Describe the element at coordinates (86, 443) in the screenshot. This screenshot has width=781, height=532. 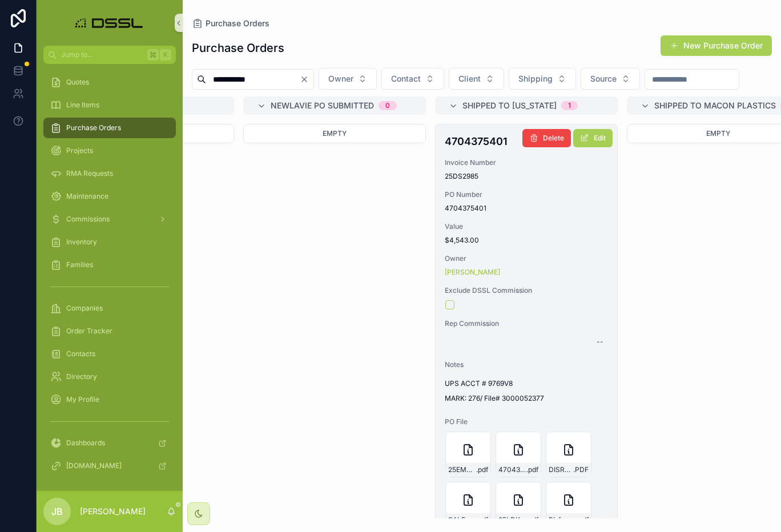
I see `span: Dashboards` at that location.